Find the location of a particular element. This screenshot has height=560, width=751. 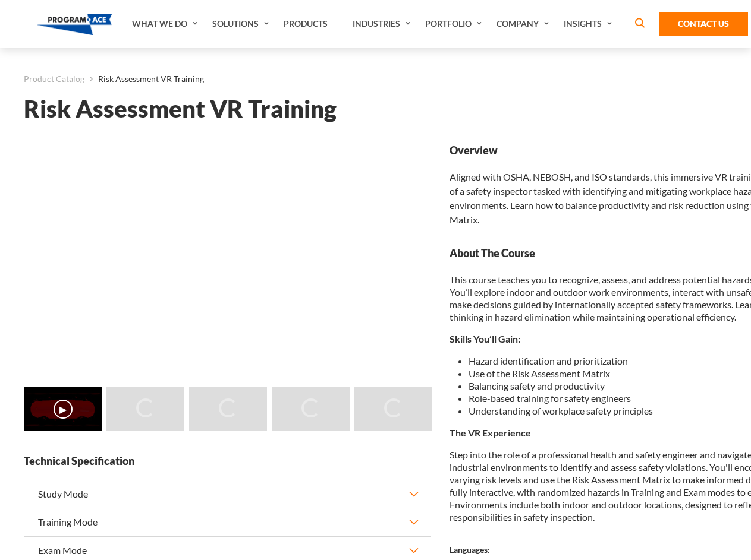

img: Risk Assessment VR Training - Video 0 is located at coordinates (62, 409).